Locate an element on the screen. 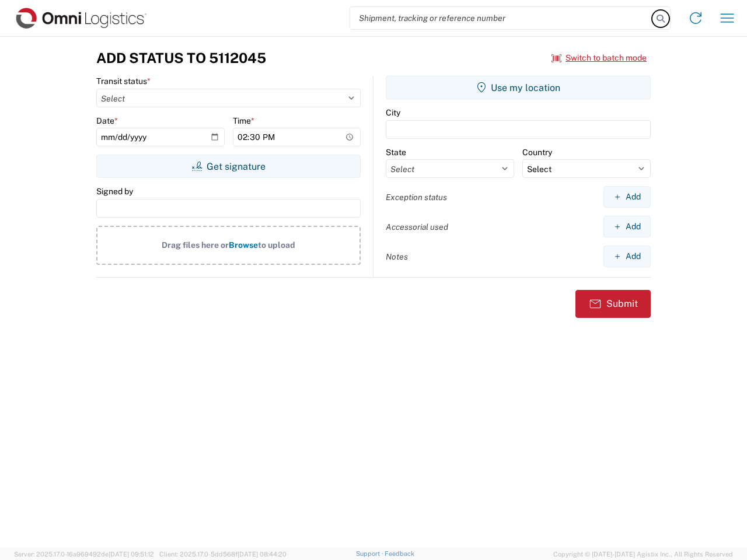  a: Support is located at coordinates (370, 554).